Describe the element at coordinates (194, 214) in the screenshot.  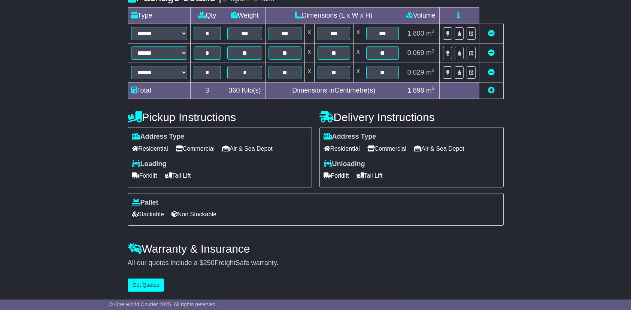
I see `span: Non Stackable` at that location.